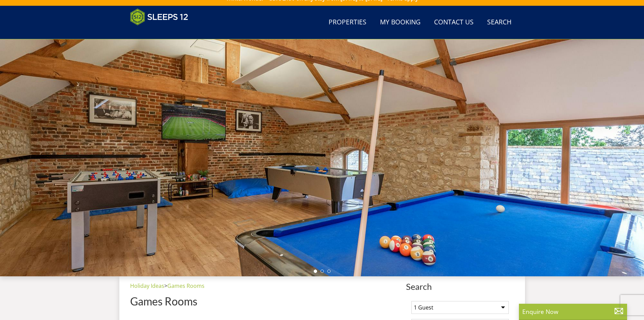 The height and width of the screenshot is (320, 644). Describe the element at coordinates (147, 286) in the screenshot. I see `a: Holiday Ideas` at that location.